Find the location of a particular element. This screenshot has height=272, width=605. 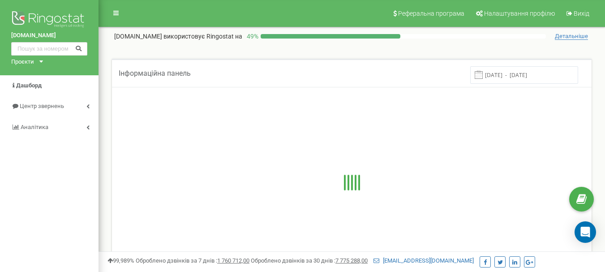

div: Проєкти is located at coordinates (22, 62).